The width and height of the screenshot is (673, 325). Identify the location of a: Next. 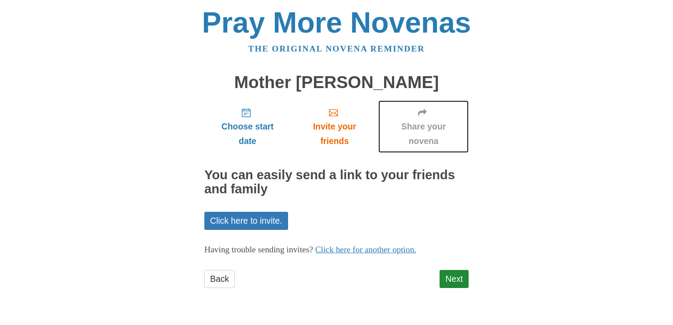
(454, 279).